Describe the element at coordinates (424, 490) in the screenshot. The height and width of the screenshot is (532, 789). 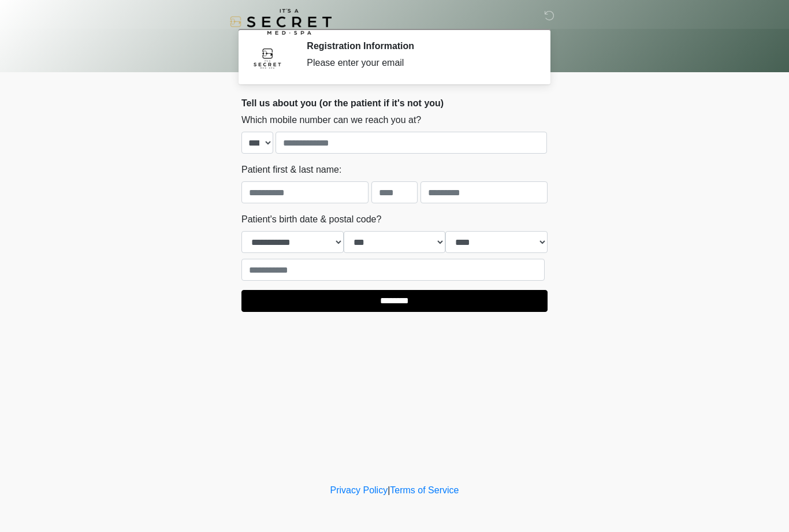
I see `a: Terms of Service` at that location.